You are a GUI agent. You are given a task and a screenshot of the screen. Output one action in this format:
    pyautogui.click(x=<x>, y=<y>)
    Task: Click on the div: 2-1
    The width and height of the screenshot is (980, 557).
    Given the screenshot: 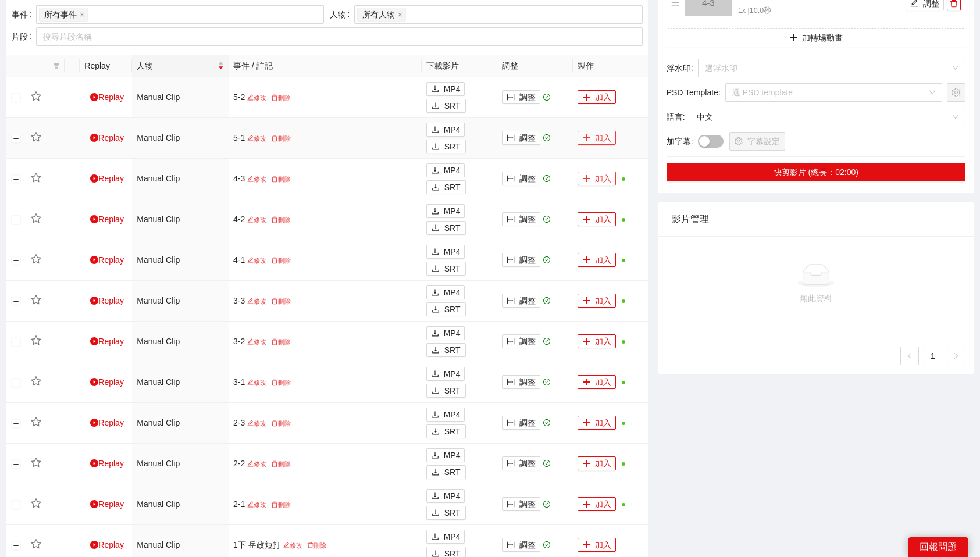 What is the action you would take?
    pyautogui.click(x=325, y=505)
    